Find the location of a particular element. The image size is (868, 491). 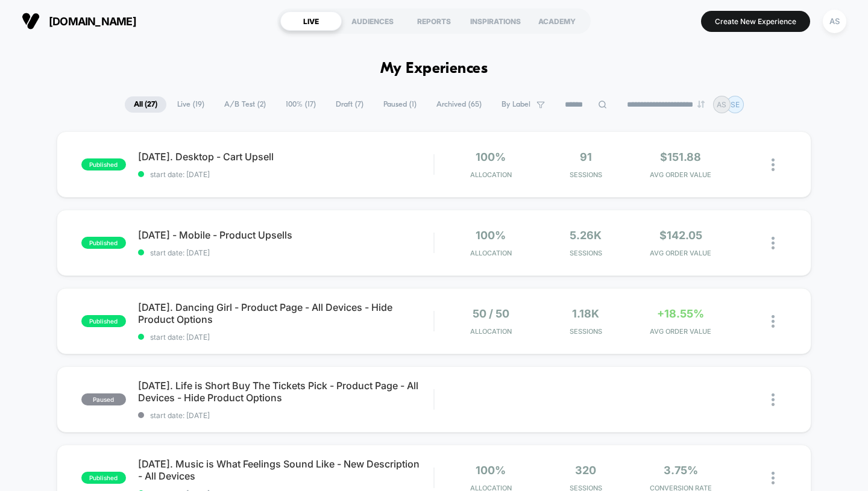

button: AS is located at coordinates (834, 21).